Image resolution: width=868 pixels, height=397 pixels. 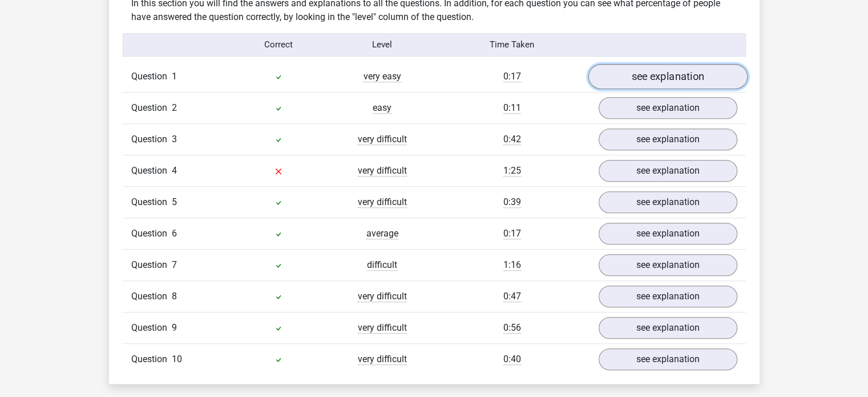 I want to click on span: 9, so click(x=174, y=327).